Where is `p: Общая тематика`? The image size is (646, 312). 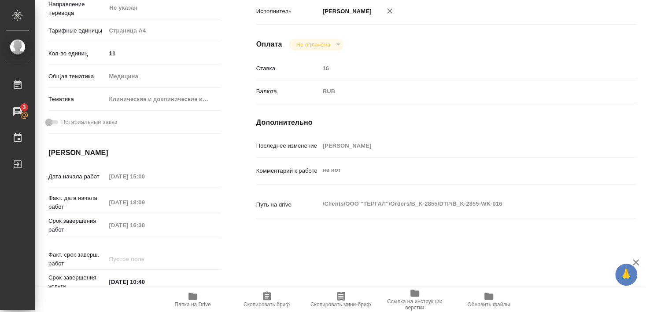 p: Общая тематика is located at coordinates (77, 77).